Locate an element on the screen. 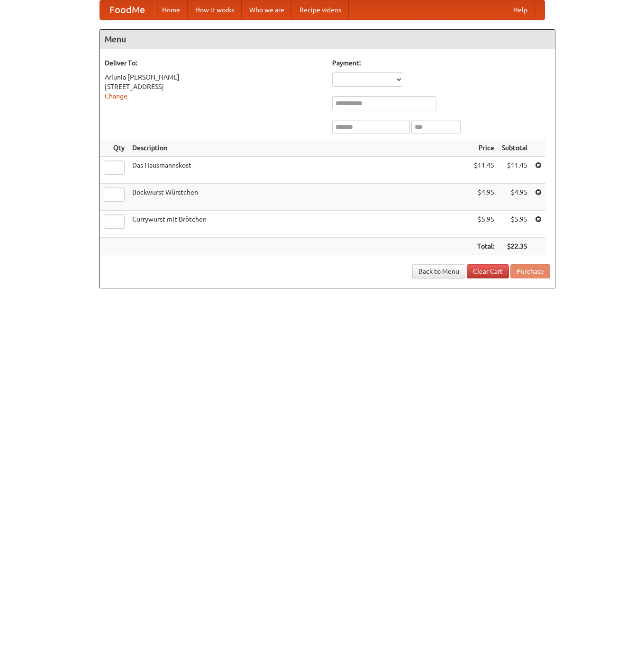 The image size is (644, 670). h5: Deliver To: is located at coordinates (214, 63).